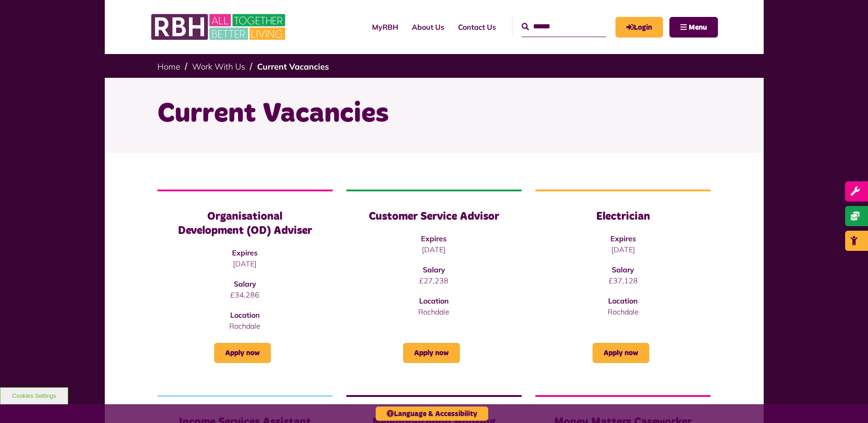 This screenshot has width=868, height=423. I want to click on h3: Organisational Development (OD) Adviser, so click(245, 224).